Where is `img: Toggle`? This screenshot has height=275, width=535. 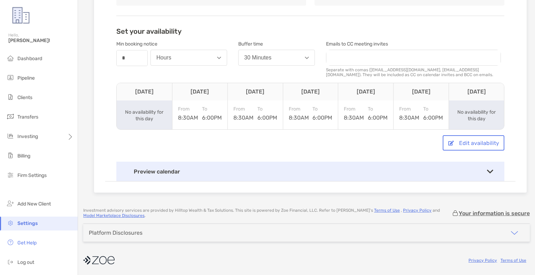
img: Toggle is located at coordinates (490, 172).